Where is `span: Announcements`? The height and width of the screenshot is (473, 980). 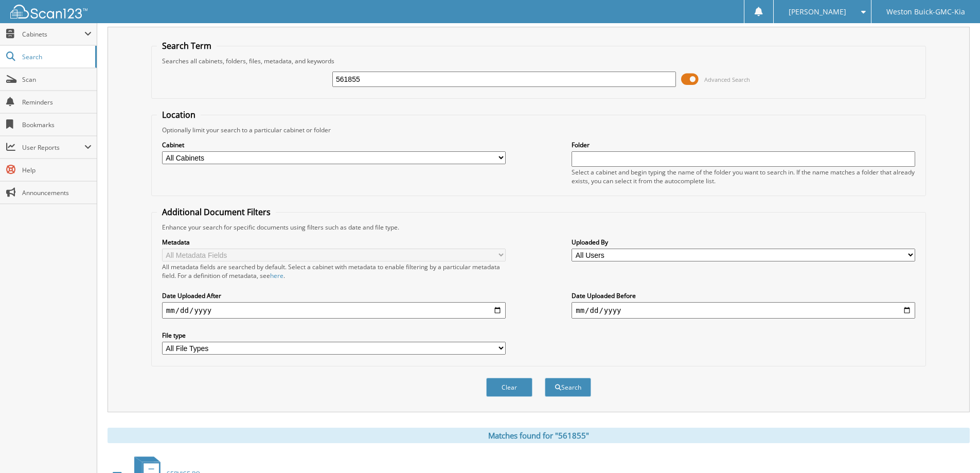
span: Announcements is located at coordinates (57, 192).